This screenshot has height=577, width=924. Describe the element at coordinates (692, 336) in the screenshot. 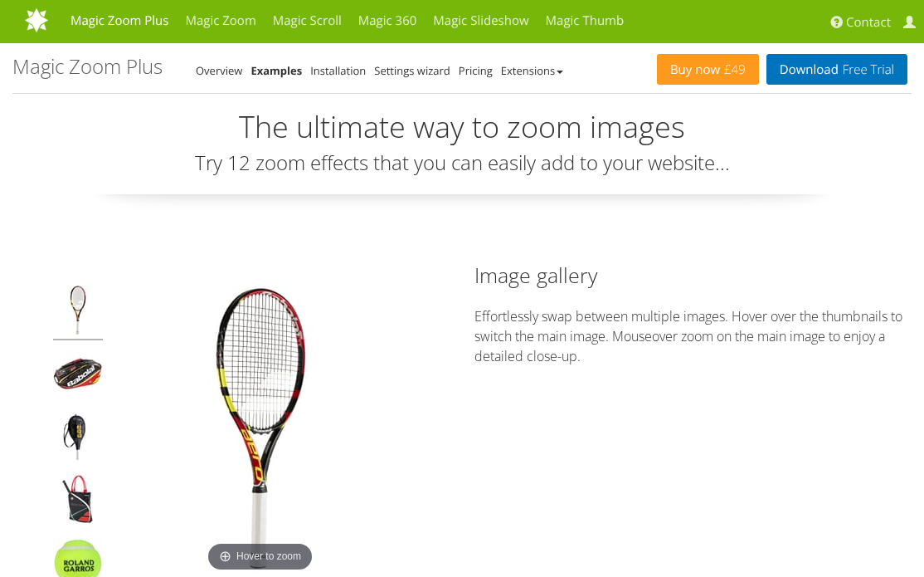

I see `p: Effortlessly swap between multiple images. Hover over the thumbnails to switch the main image. Mo...` at that location.